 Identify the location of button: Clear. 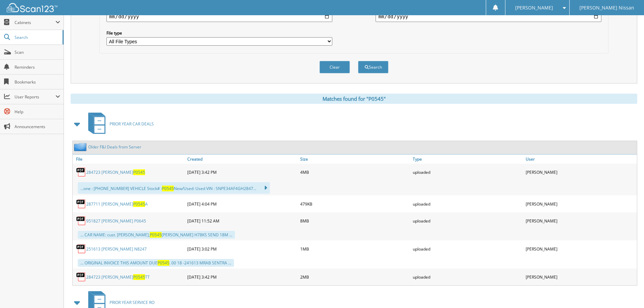
(335, 67).